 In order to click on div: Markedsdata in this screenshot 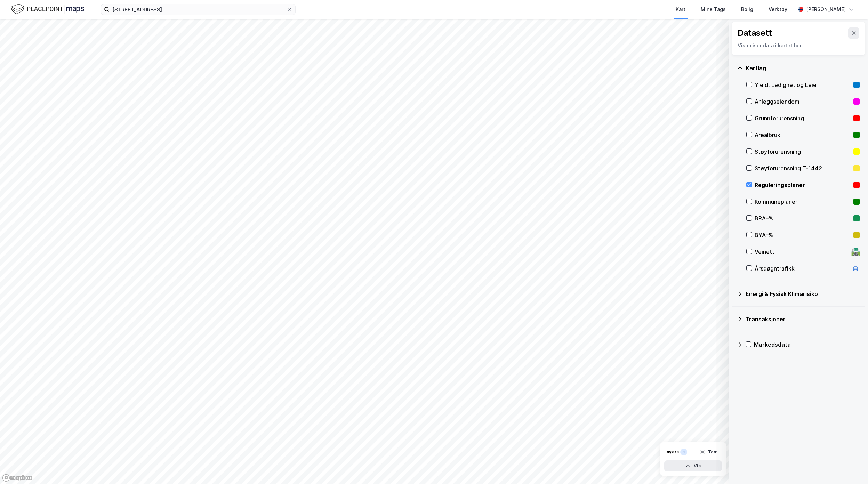, I will do `click(807, 344)`.